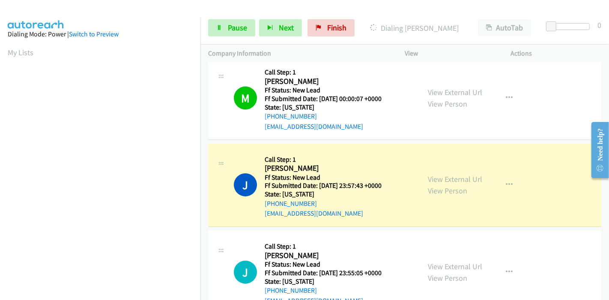 The image size is (609, 300). What do you see at coordinates (15, 29) in the screenshot?
I see `div: Need help?` at bounding box center [15, 29].